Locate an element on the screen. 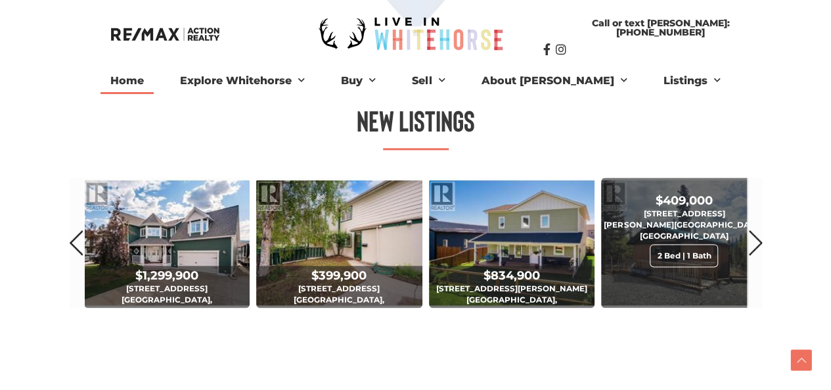  div: $409,000 is located at coordinates (684, 200).